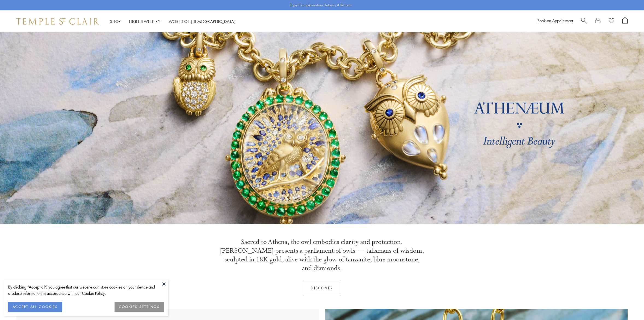 The height and width of the screenshot is (320, 644). I want to click on p: Enjoy Complimentary Delivery & Returns, so click(320, 5).